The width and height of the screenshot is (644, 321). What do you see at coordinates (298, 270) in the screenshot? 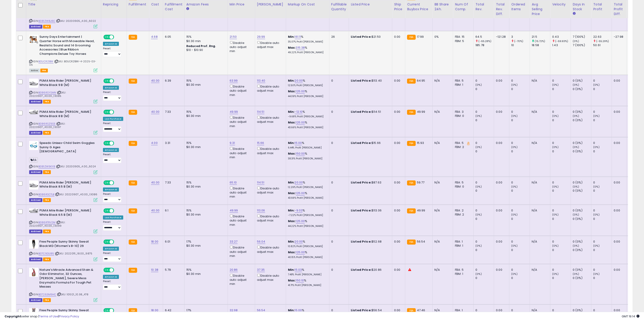
I see `a: 15.03` at bounding box center [298, 270].